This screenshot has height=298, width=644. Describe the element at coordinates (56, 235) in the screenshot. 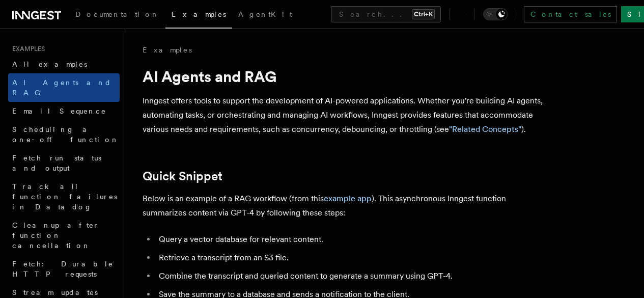

I see `span: Cleanup after function cancellation` at that location.